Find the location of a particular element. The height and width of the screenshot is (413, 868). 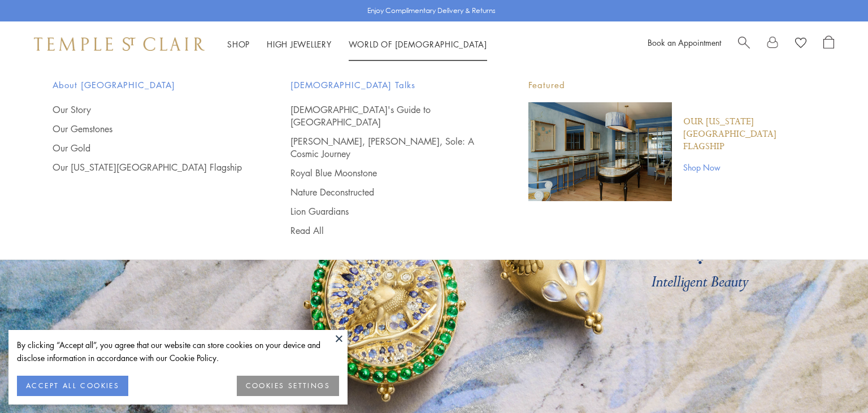

p: Enjoy Complimentary Delivery & Returns is located at coordinates (431, 11).